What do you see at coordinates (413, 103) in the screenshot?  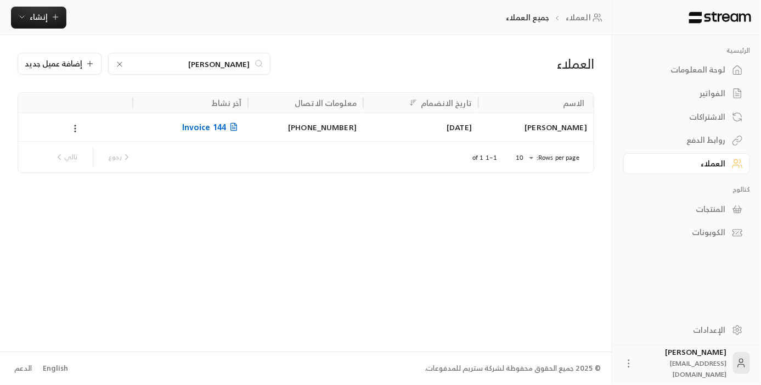 I see `button: Sort` at bounding box center [413, 103].